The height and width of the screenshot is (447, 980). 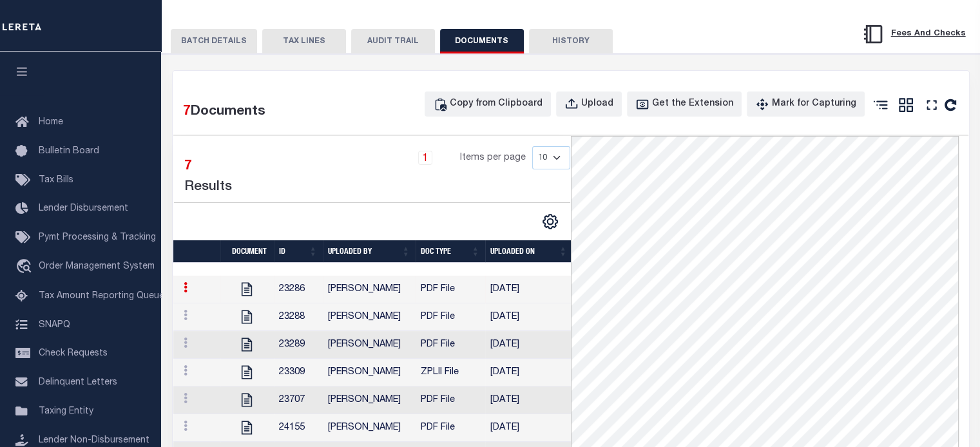 I want to click on div: Copy from Clipboard, so click(x=496, y=105).